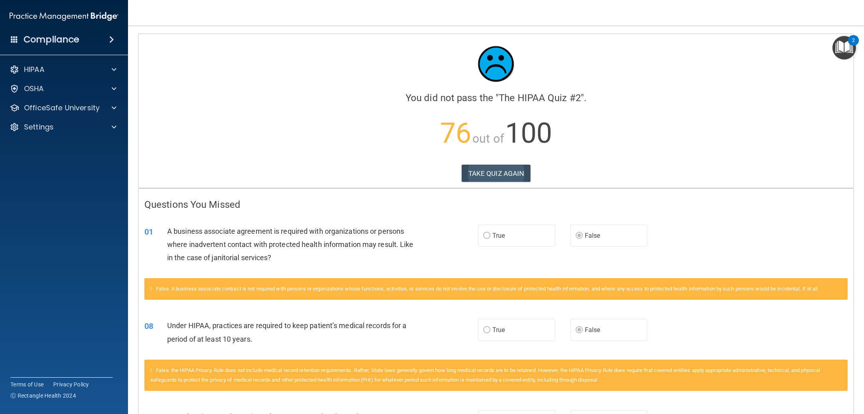  I want to click on img: PMB logo, so click(64, 16).